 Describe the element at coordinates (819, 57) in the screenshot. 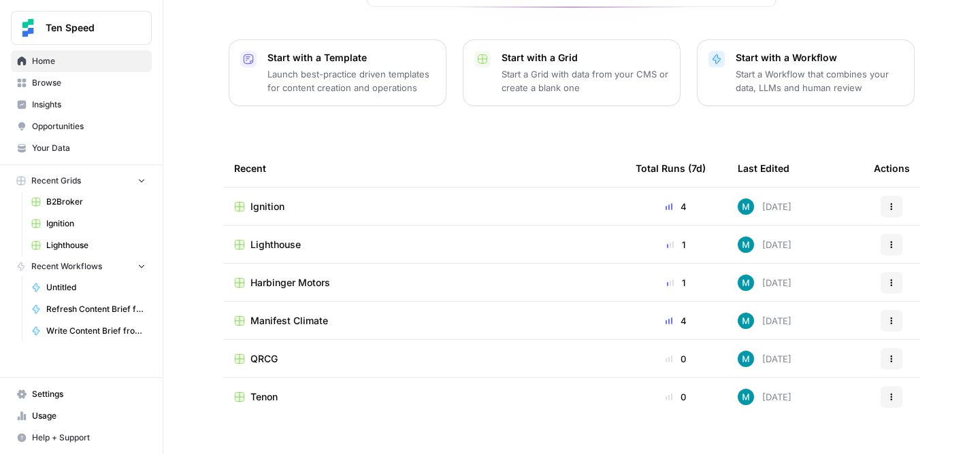

I see `p: Start with a Workflow` at that location.